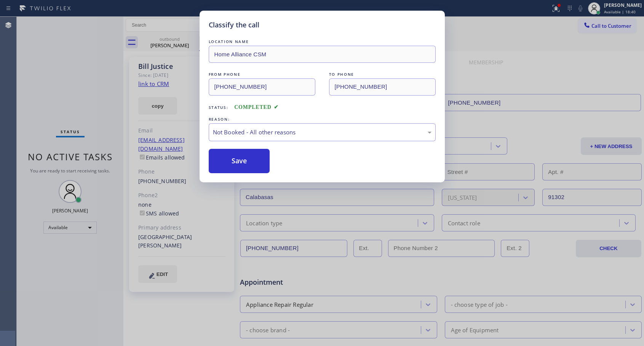 The height and width of the screenshot is (346, 644). What do you see at coordinates (234, 25) in the screenshot?
I see `h5: Classify the call` at bounding box center [234, 25].